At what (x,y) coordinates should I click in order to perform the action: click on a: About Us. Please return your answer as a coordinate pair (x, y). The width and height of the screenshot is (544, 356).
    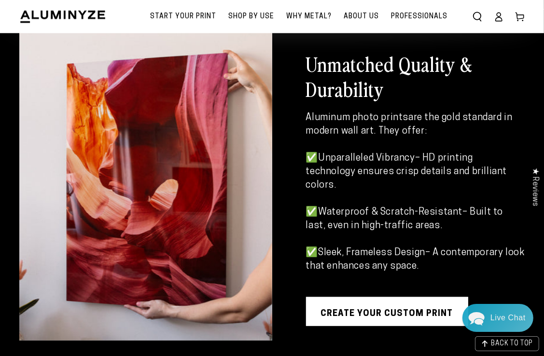
    Looking at the image, I should click on (361, 16).